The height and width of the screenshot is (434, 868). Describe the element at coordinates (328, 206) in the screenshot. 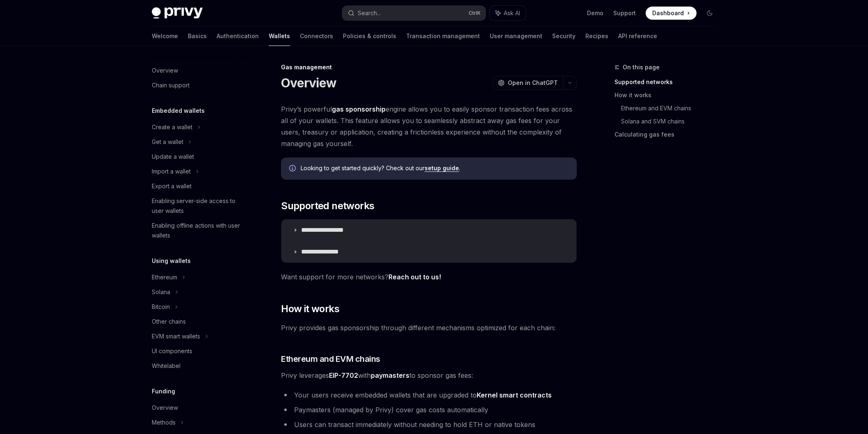

I see `span: Supported networks` at that location.